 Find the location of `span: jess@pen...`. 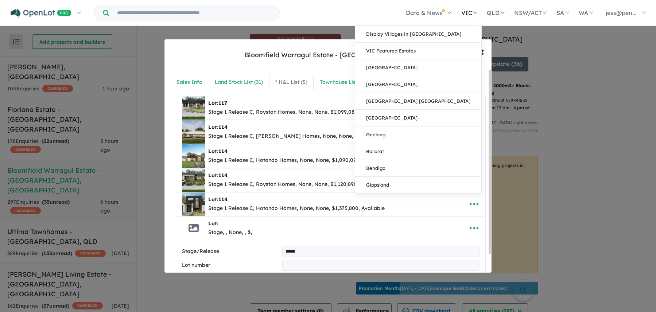

span: jess@pen... is located at coordinates (621, 13).